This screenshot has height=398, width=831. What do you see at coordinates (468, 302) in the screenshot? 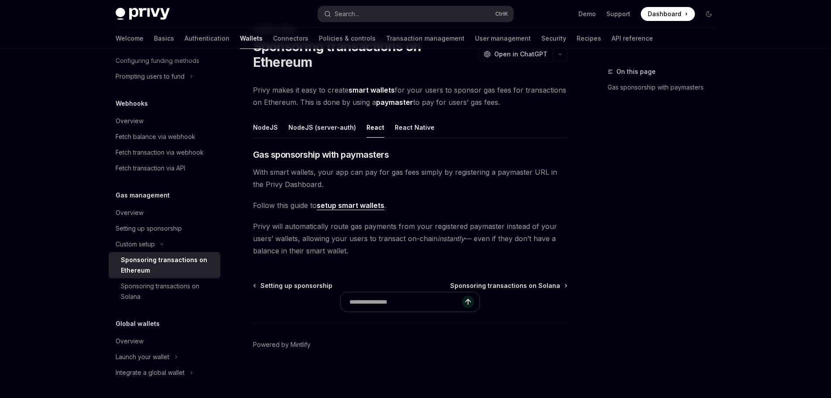
I see `button: Send message` at bounding box center [468, 302].